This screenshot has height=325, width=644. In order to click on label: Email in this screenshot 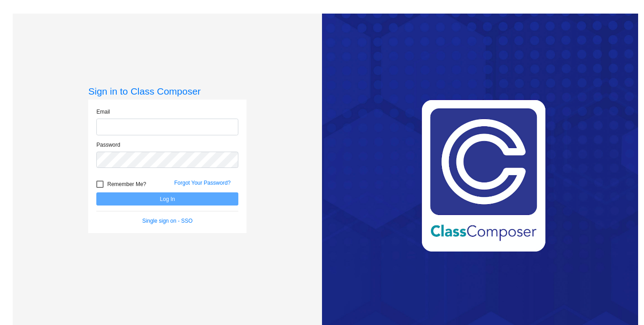, I will do `click(103, 112)`.